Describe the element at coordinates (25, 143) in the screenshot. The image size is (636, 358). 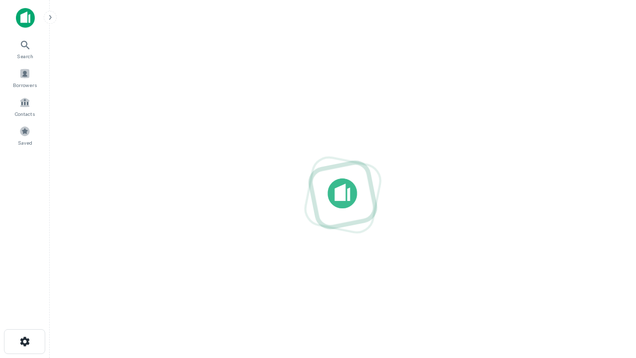
I see `span: Saved` at that location.